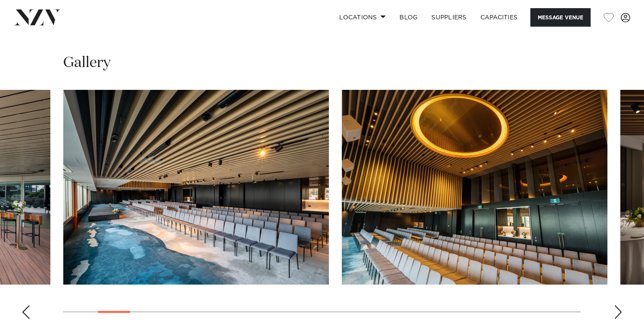  Describe the element at coordinates (37, 17) in the screenshot. I see `img: nzv-logo.png` at that location.